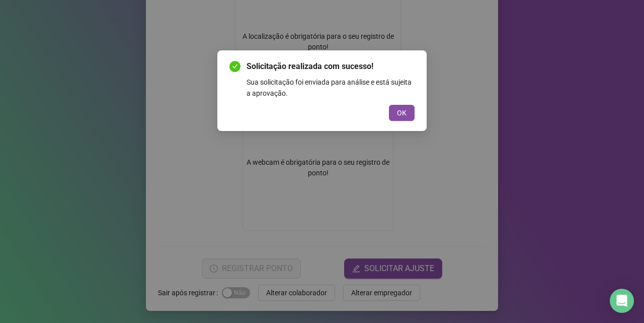 This screenshot has height=323, width=644. What do you see at coordinates (401, 113) in the screenshot?
I see `span: OK` at bounding box center [401, 113].